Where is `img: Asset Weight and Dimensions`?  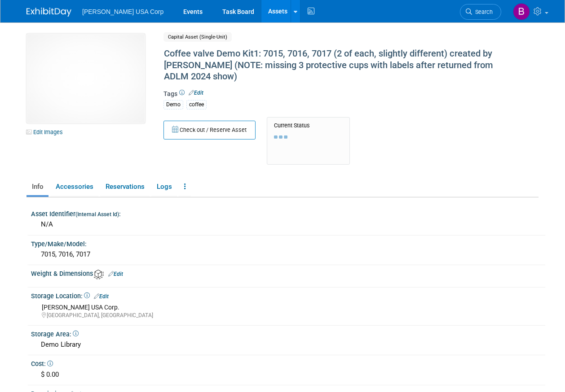
img: Asset Weight and Dimensions is located at coordinates (99, 274).